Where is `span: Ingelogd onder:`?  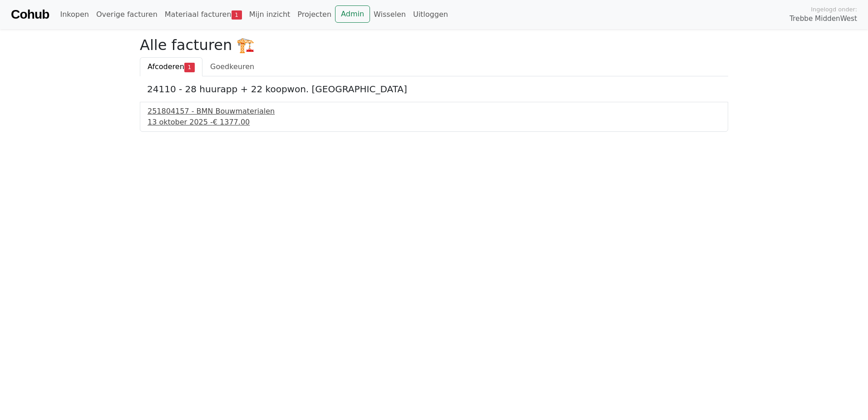
span: Ingelogd onder: is located at coordinates (834, 9).